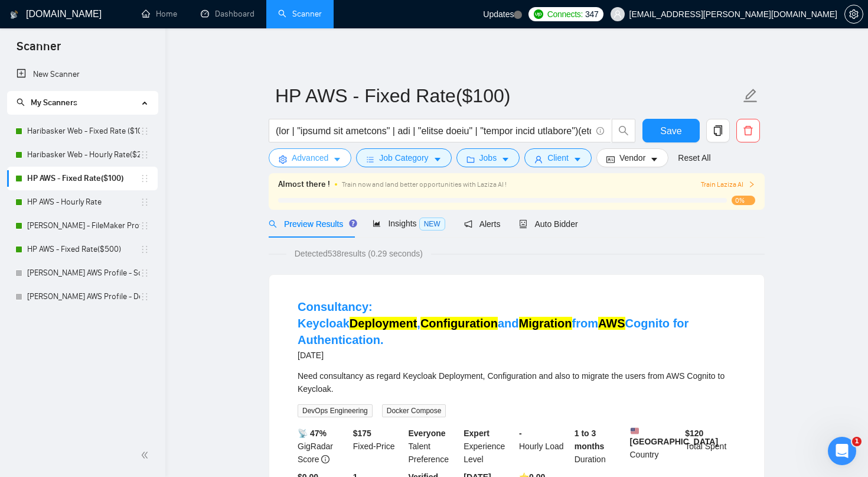 The width and height of the screenshot is (868, 477). I want to click on span: NEW, so click(432, 224).